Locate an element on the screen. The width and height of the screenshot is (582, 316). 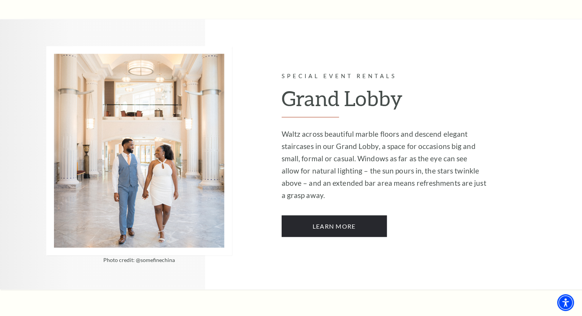
p: Special Event Rentals is located at coordinates (384, 76).